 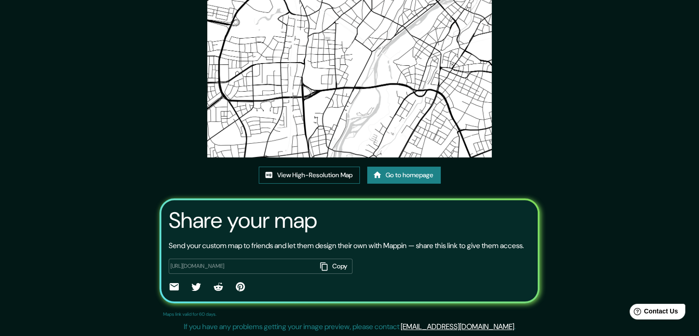 What do you see at coordinates (190, 314) in the screenshot?
I see `p: Maps link valid for 60 days.` at bounding box center [190, 314].